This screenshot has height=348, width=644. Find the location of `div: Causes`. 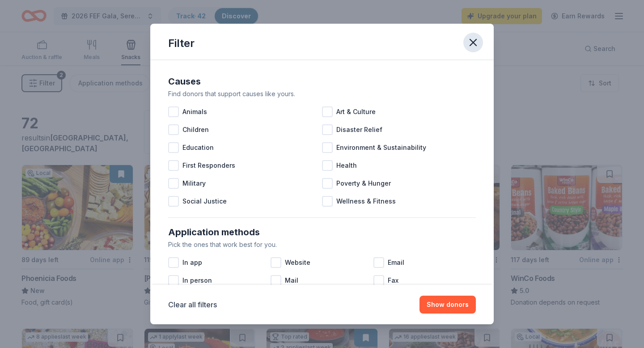

div: Causes is located at coordinates (322, 81).